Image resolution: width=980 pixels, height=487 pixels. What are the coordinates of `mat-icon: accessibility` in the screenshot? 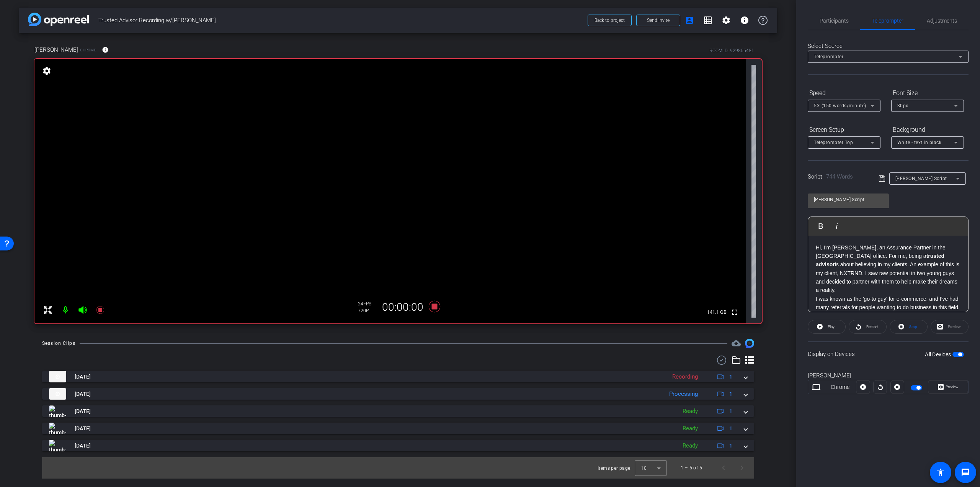 It's located at (940, 472).